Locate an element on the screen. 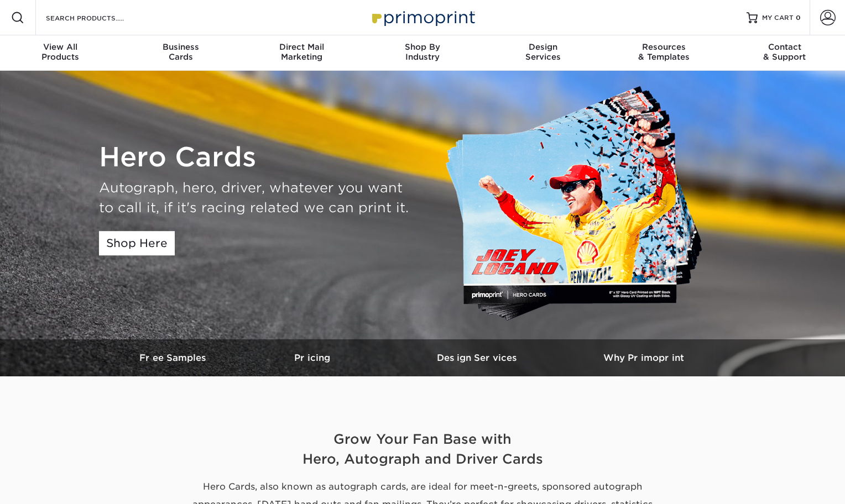 This screenshot has height=504, width=845. img: Custom Hero Cards is located at coordinates (580, 205).